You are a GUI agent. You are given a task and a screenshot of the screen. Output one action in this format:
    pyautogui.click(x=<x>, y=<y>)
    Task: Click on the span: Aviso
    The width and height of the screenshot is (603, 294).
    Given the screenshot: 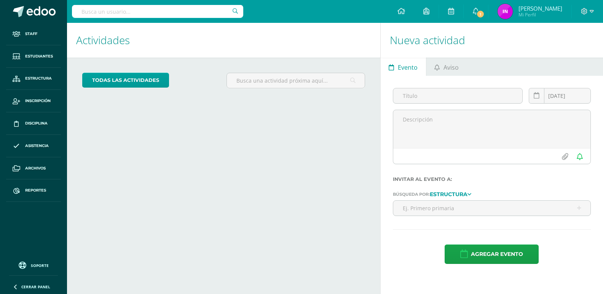 What is the action you would take?
    pyautogui.click(x=451, y=67)
    